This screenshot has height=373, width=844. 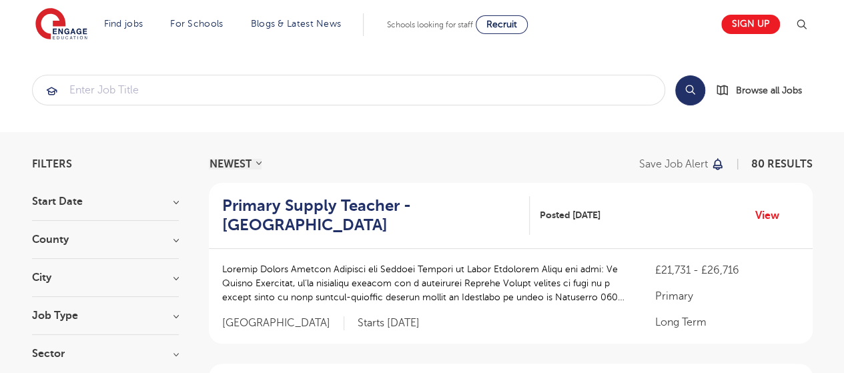 What do you see at coordinates (673, 164) in the screenshot?
I see `p: Save job alert` at bounding box center [673, 164].